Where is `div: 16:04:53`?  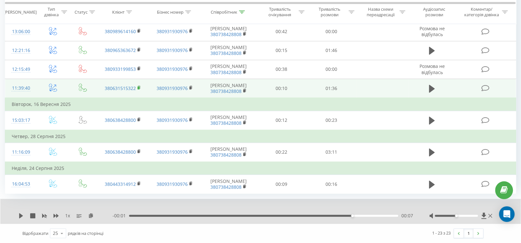
div: 16:04:53 is located at coordinates (21, 184).